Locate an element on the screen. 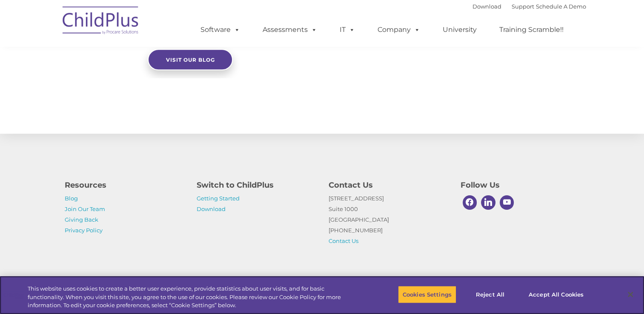 This screenshot has height=314, width=644. a: Getting Started is located at coordinates (218, 198).